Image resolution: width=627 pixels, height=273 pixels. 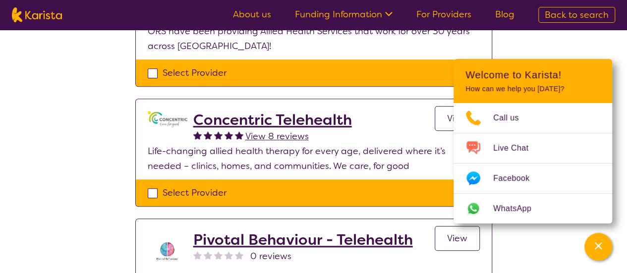 What do you see at coordinates (272, 120) in the screenshot?
I see `h2: Concentric Telehealth` at bounding box center [272, 120].